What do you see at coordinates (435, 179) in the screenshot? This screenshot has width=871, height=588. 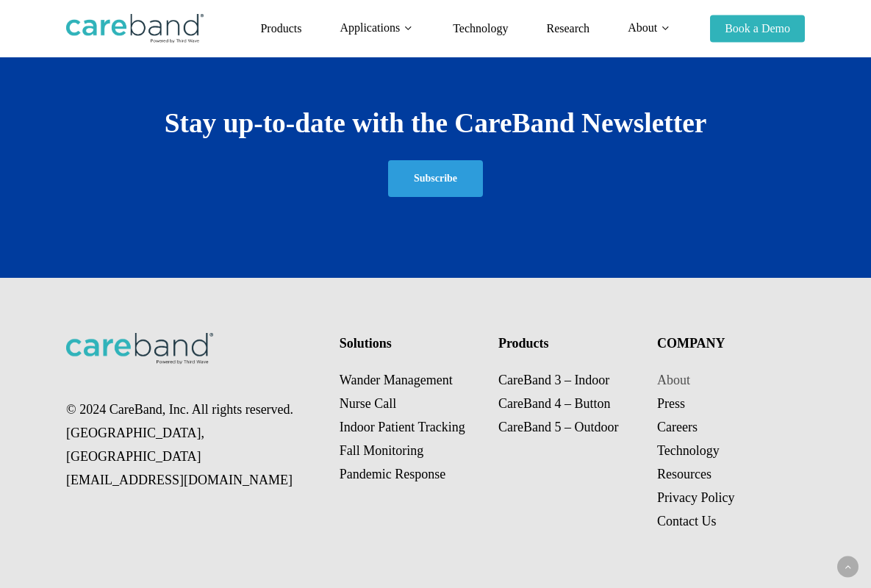 I see `a: Subscribe` at bounding box center [435, 179].